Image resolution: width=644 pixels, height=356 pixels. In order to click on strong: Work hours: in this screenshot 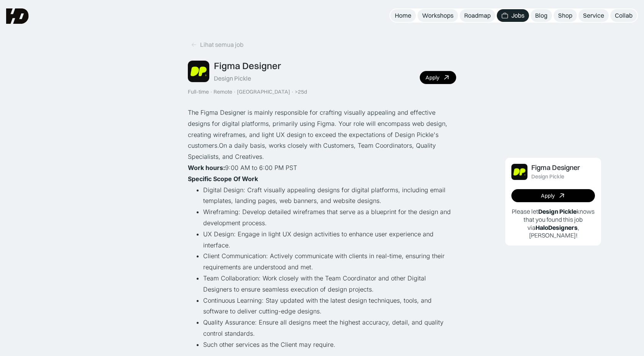, I will do `click(206, 168)`.